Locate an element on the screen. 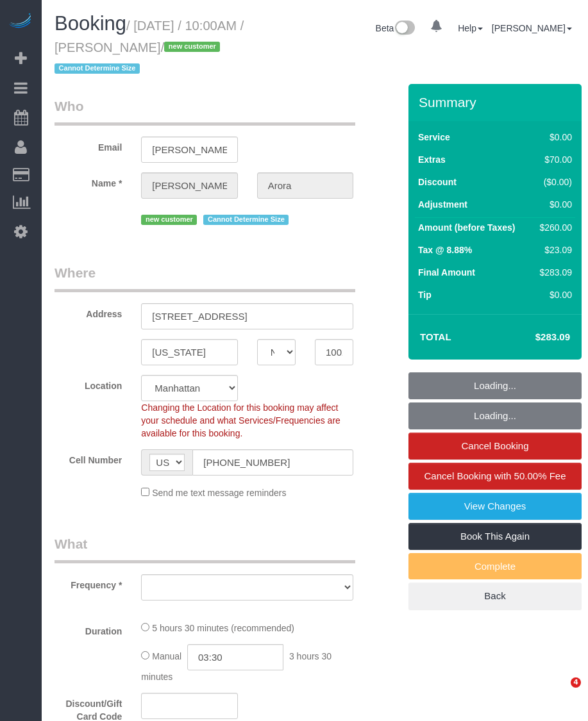 This screenshot has width=588, height=721. a: Cancel Booking with 50.00% Fee is located at coordinates (495, 476).